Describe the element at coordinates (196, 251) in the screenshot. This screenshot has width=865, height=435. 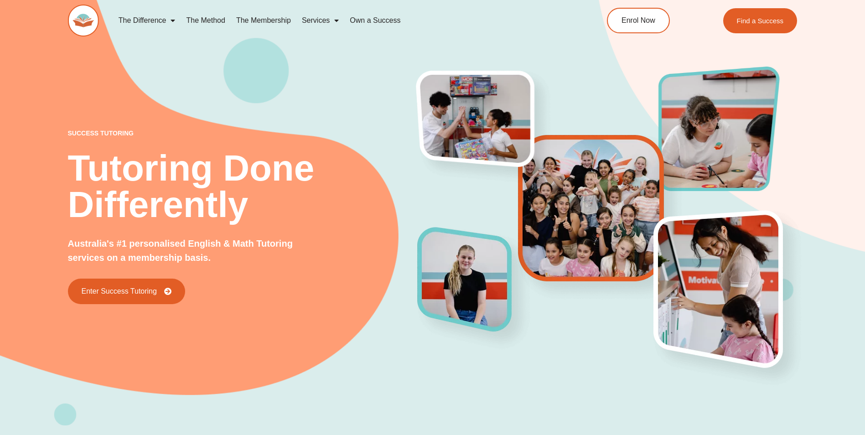
I see `p: Australia's #1 personalised English & Math Tutoring services on a membership basis.` at that location.